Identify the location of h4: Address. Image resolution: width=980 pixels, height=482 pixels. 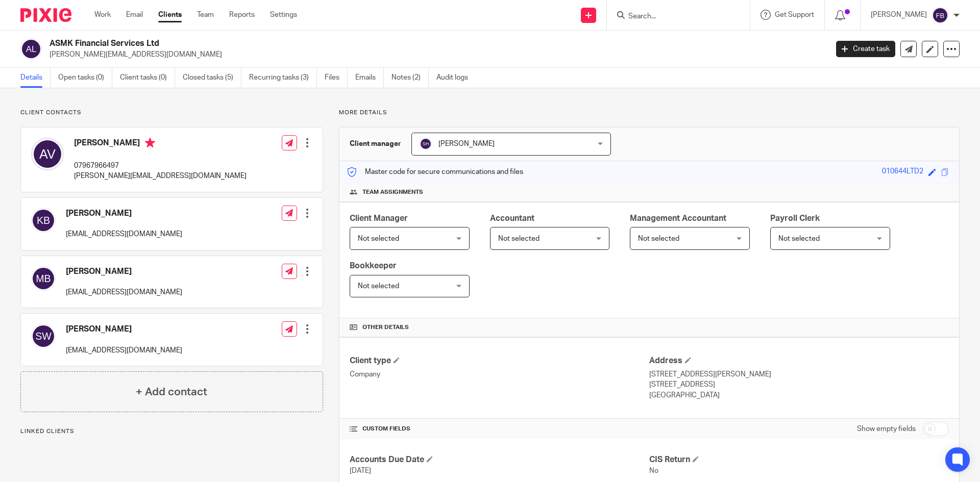
(798, 360).